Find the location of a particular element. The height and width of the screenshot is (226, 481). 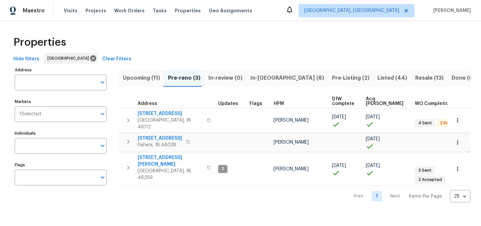

span: Geo Assignments is located at coordinates (230, 11).